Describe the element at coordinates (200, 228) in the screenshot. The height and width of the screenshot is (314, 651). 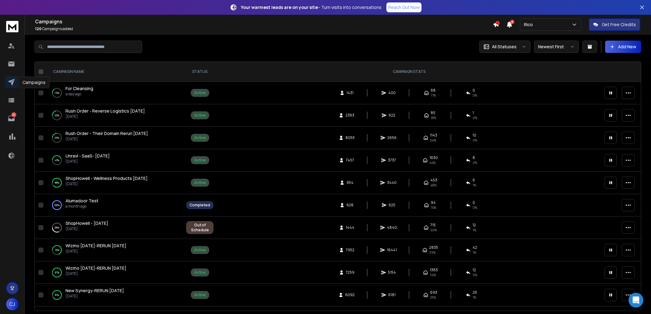
I see `div: Out of Schedule` at that location.